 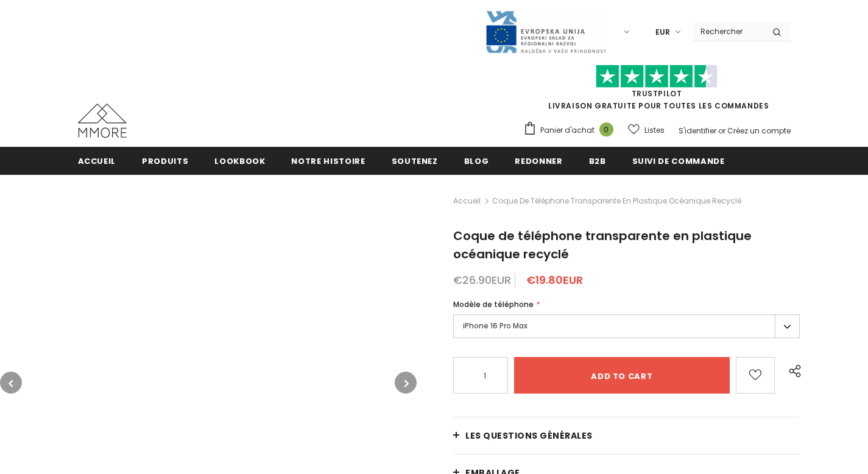 What do you see at coordinates (646, 130) in the screenshot?
I see `a: Listes` at bounding box center [646, 130].